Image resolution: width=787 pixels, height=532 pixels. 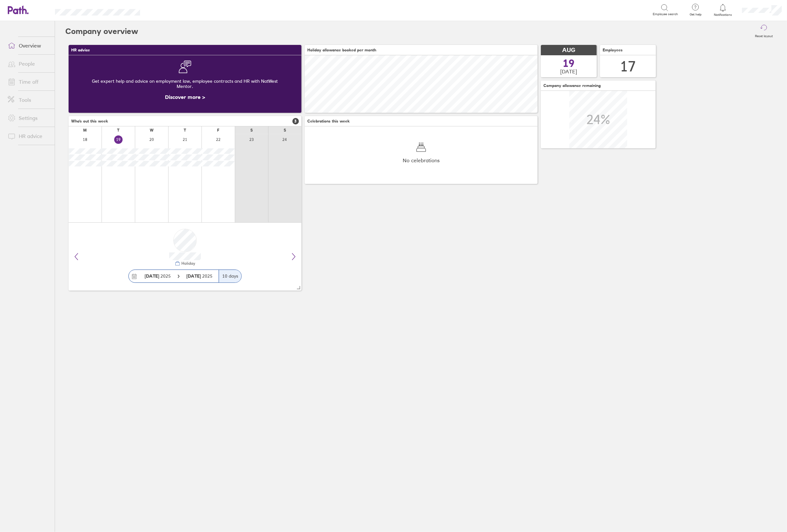 What do you see at coordinates (218, 131) in the screenshot?
I see `div: F` at bounding box center [218, 131].